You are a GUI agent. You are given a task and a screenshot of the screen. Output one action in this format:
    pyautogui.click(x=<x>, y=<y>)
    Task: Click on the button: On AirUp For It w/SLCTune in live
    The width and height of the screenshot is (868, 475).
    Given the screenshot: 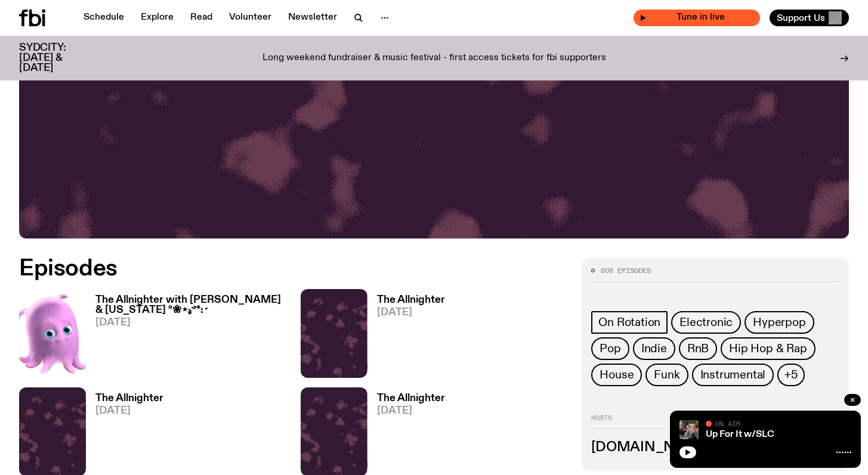 What is the action you would take?
    pyautogui.click(x=697, y=18)
    